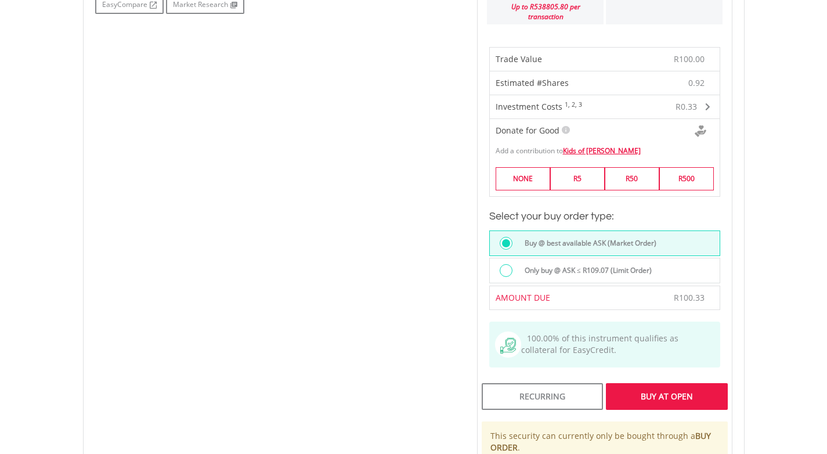 The height and width of the screenshot is (454, 827). What do you see at coordinates (528, 106) in the screenshot?
I see `span: Investment Costs` at bounding box center [528, 106].